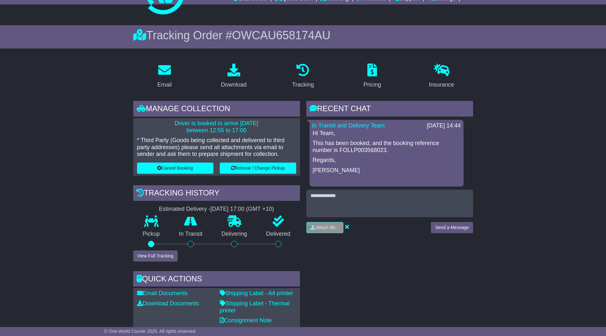  I want to click on span: OWCAU658174AU, so click(281, 35).